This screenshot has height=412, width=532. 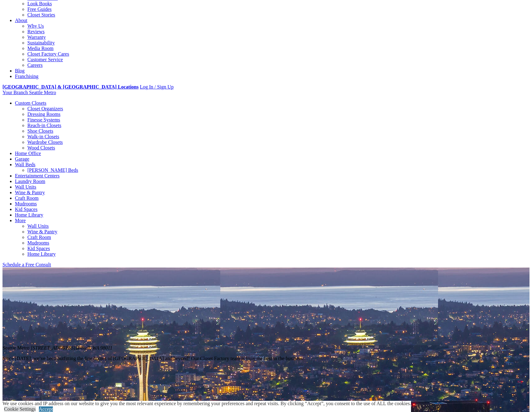 I want to click on a: About, so click(x=21, y=20).